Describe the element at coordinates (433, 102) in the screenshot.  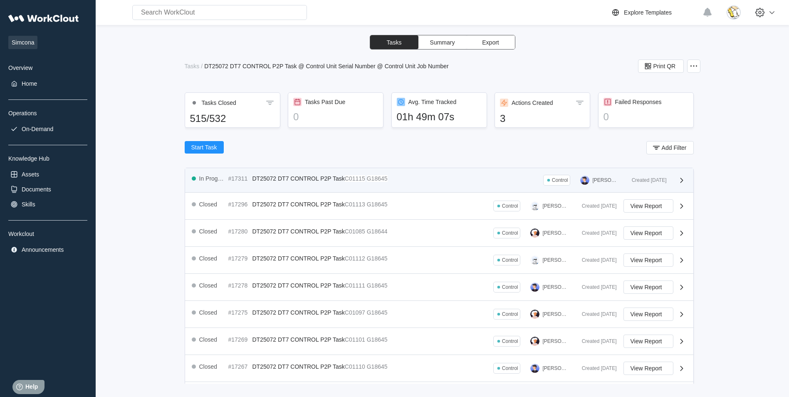
I see `div: Avg. Time Tracked` at that location.